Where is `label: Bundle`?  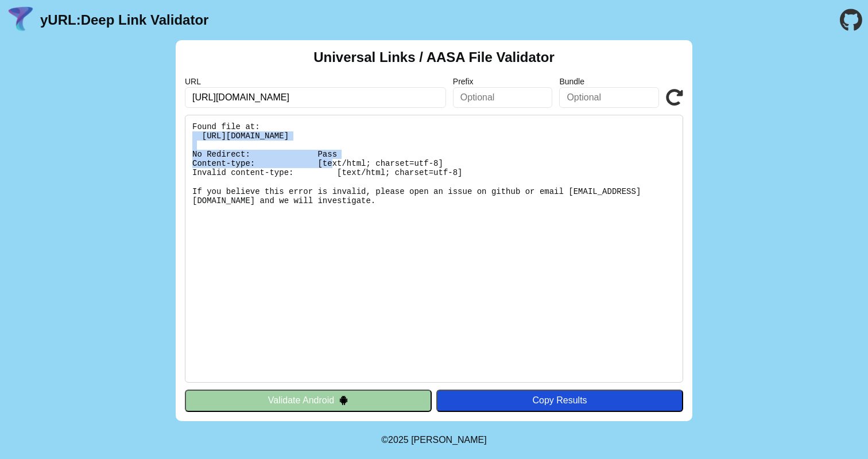 label: Bundle is located at coordinates (609, 81).